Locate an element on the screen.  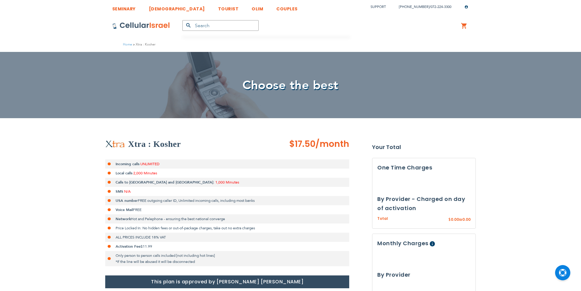
strong: USA number is located at coordinates (127, 200).